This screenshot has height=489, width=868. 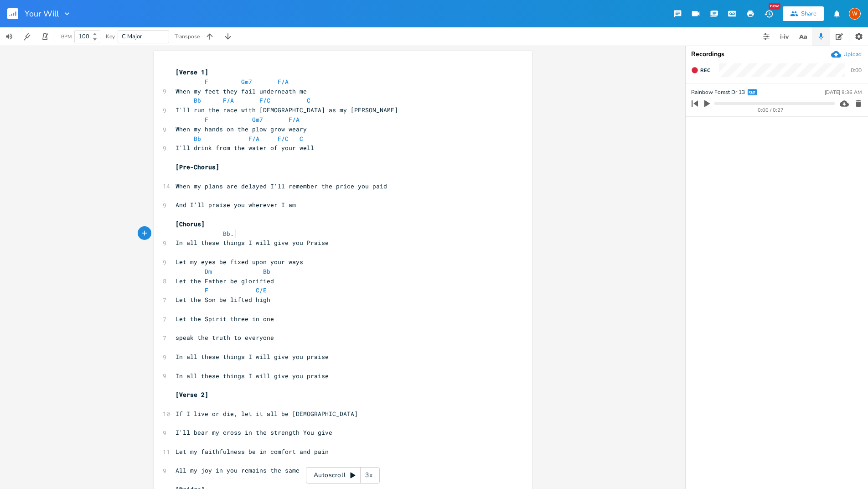 What do you see at coordinates (809, 14) in the screenshot?
I see `div: Share` at bounding box center [809, 14].